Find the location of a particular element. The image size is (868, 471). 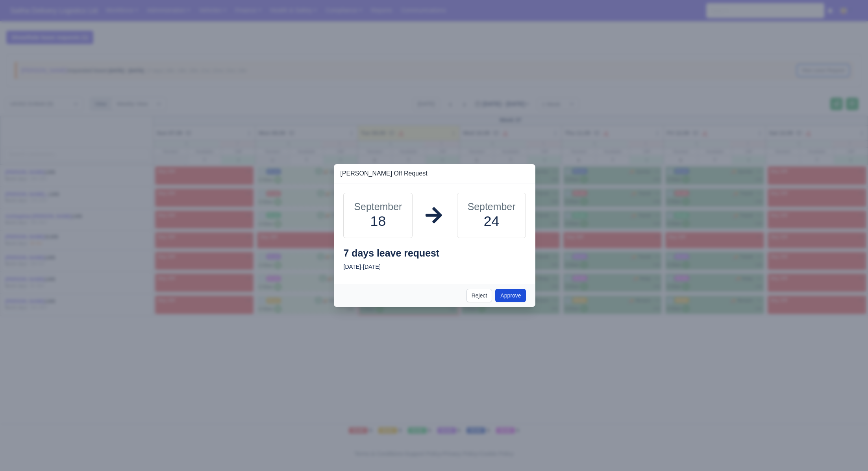

button: Reject is located at coordinates (479, 296).